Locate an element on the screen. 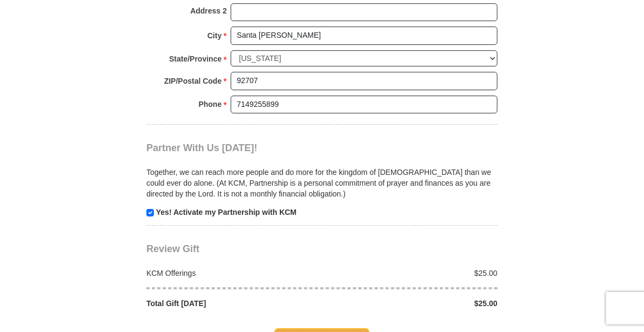 The height and width of the screenshot is (332, 644). div: KCM Offerings is located at coordinates (232, 273).